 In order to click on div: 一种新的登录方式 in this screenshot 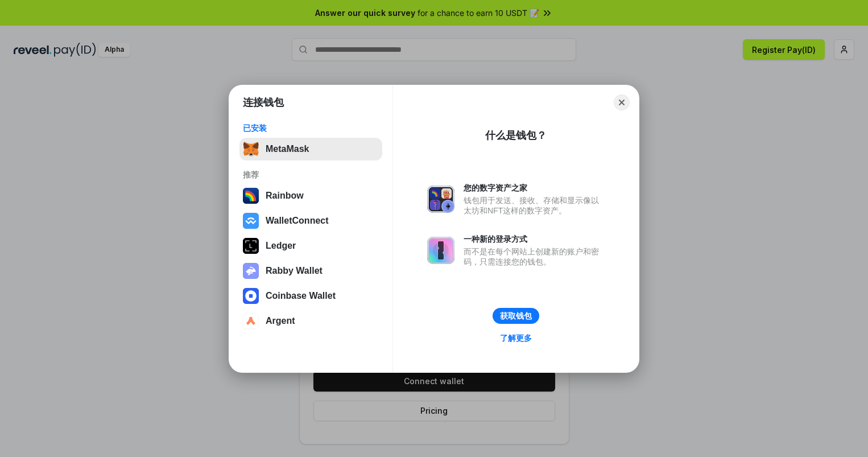, I will do `click(534, 239)`.